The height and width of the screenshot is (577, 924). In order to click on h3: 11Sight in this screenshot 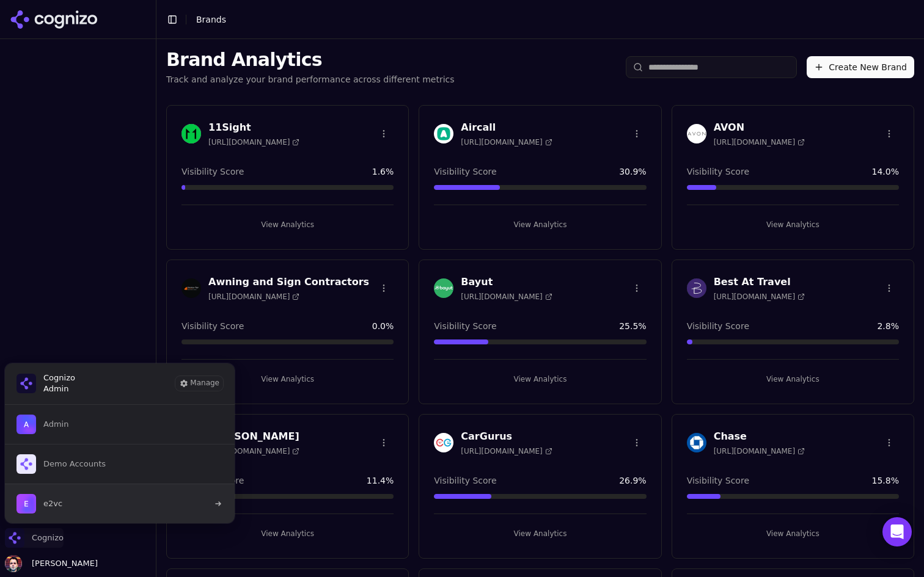, I will do `click(253, 128)`.